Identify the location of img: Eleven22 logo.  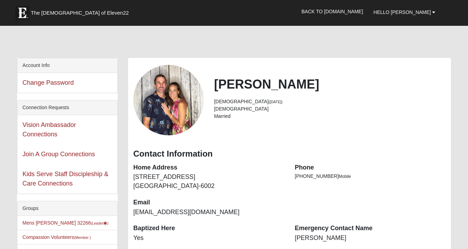
(22, 13).